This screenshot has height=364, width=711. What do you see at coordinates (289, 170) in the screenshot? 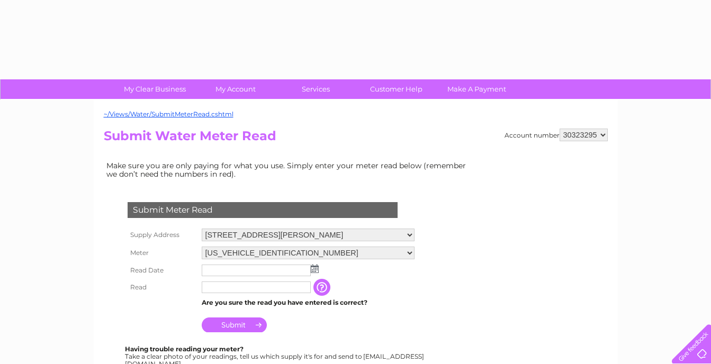
I see `td: Make sure you are only paying for what you use. Simply enter your meter read below (remember we d...` at bounding box center [289, 170].